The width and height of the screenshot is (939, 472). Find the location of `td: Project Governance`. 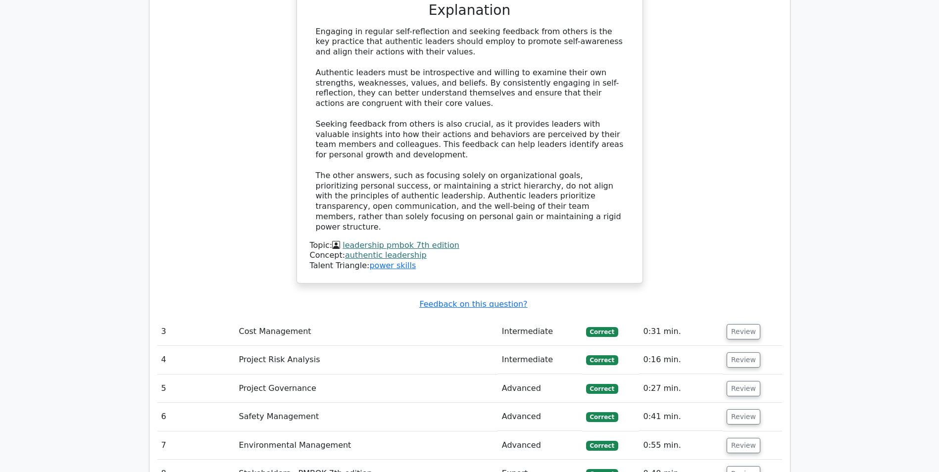

td: Project Governance is located at coordinates (366, 389).